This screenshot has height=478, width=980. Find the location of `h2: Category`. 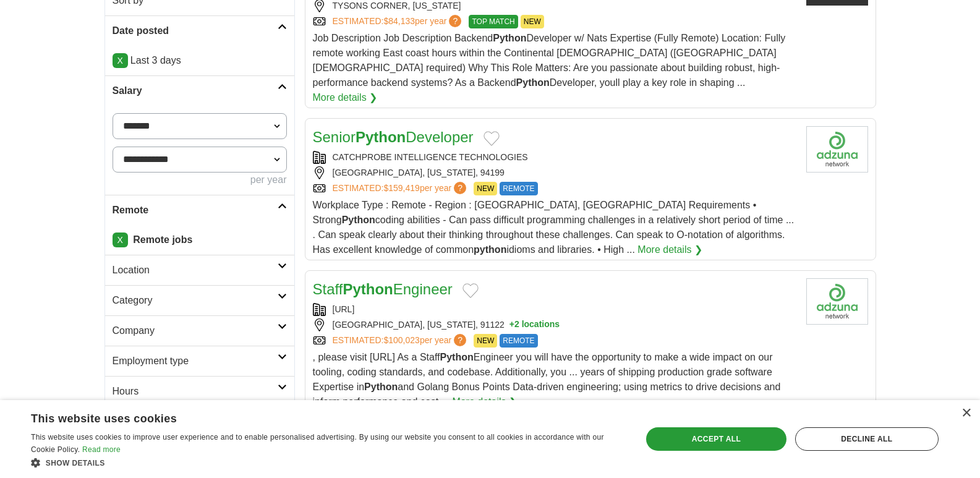

h2: Category is located at coordinates (195, 300).